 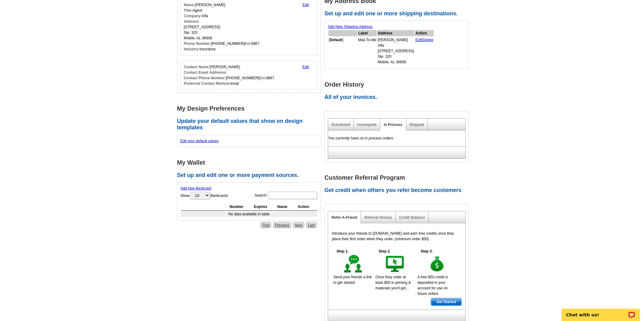 What do you see at coordinates (393, 283) in the screenshot?
I see `span: Once they order at least $50 in printing & materials you'll get...` at bounding box center [393, 283].